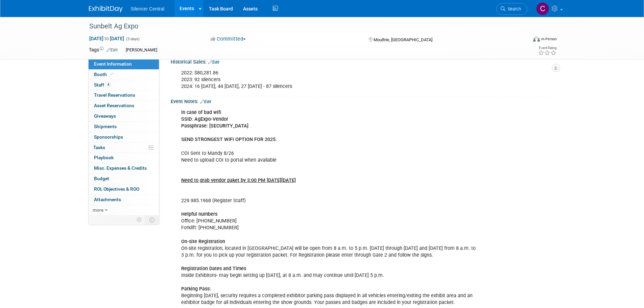 This screenshot has width=644, height=308. I want to click on img: Format-Inperson.png, so click(537, 39).